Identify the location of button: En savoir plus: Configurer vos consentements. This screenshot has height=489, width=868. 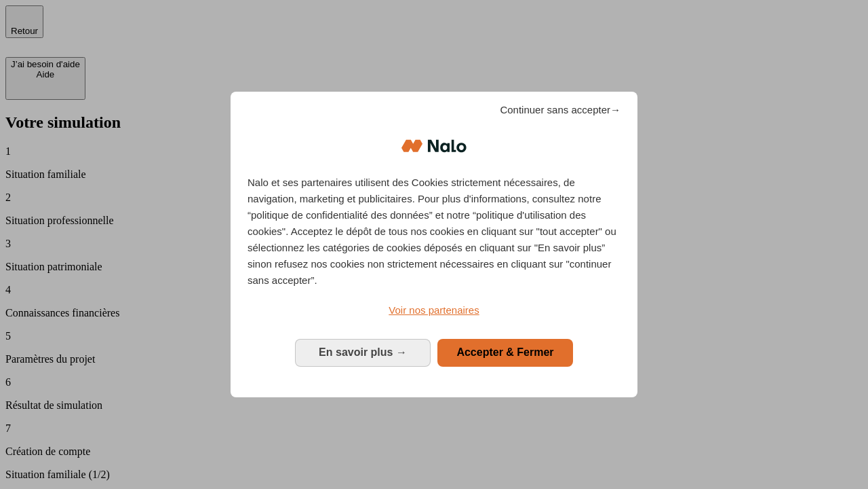
(363, 352).